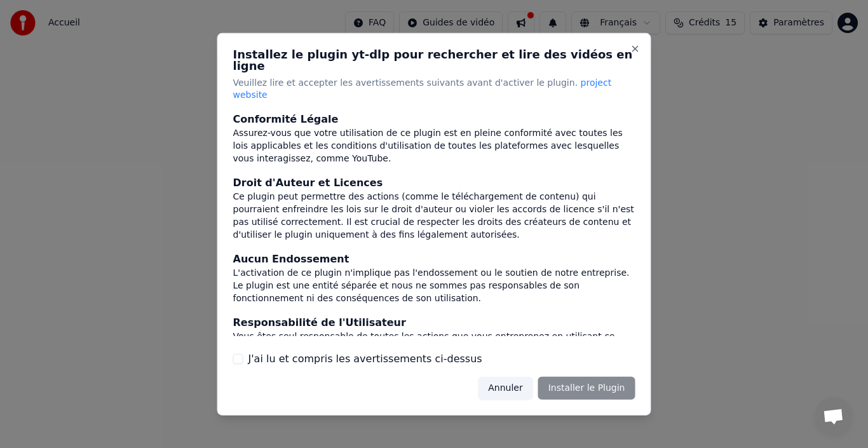 Image resolution: width=868 pixels, height=448 pixels. What do you see at coordinates (423, 88) in the screenshot?
I see `span: project website` at bounding box center [423, 88].